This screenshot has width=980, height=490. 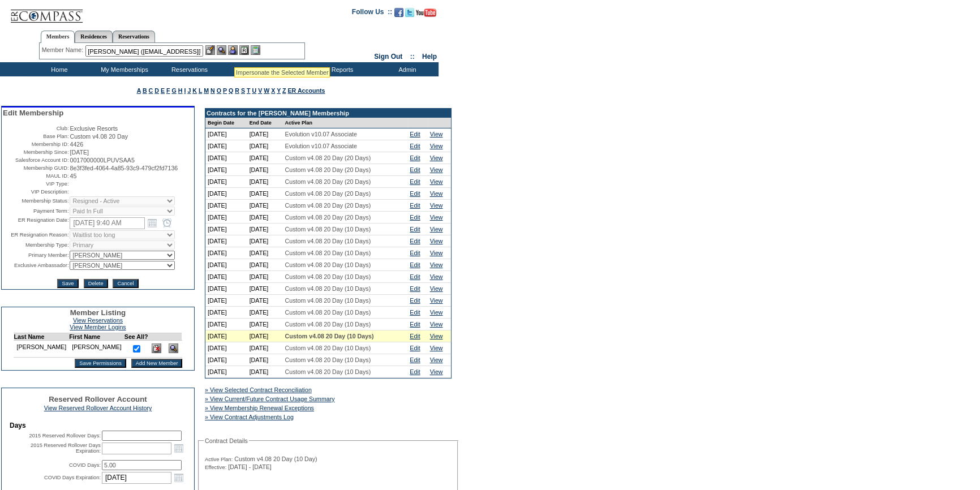 What do you see at coordinates (33, 112) in the screenshot?
I see `span: Edit Membership` at bounding box center [33, 112].